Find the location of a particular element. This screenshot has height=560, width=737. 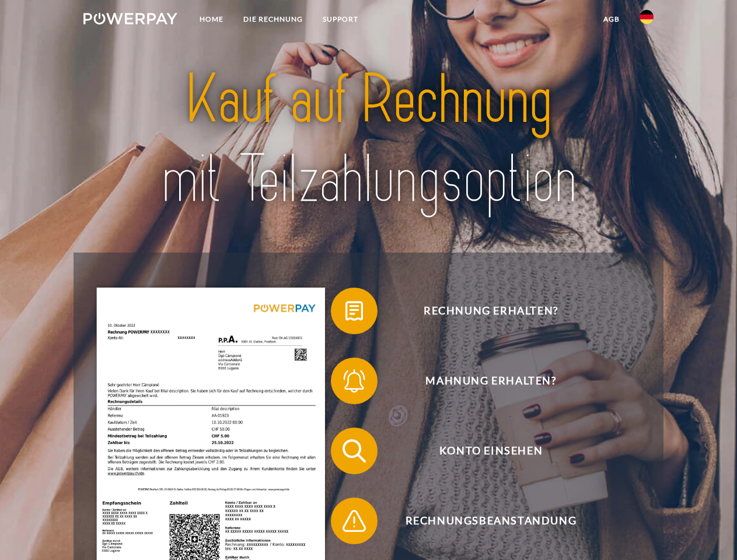

a: agb is located at coordinates (611, 19).